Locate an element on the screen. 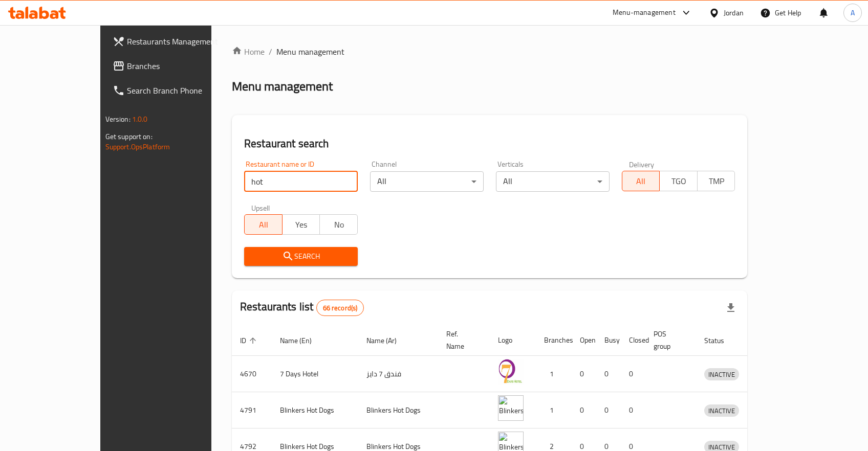  button: Yes is located at coordinates (301, 225).